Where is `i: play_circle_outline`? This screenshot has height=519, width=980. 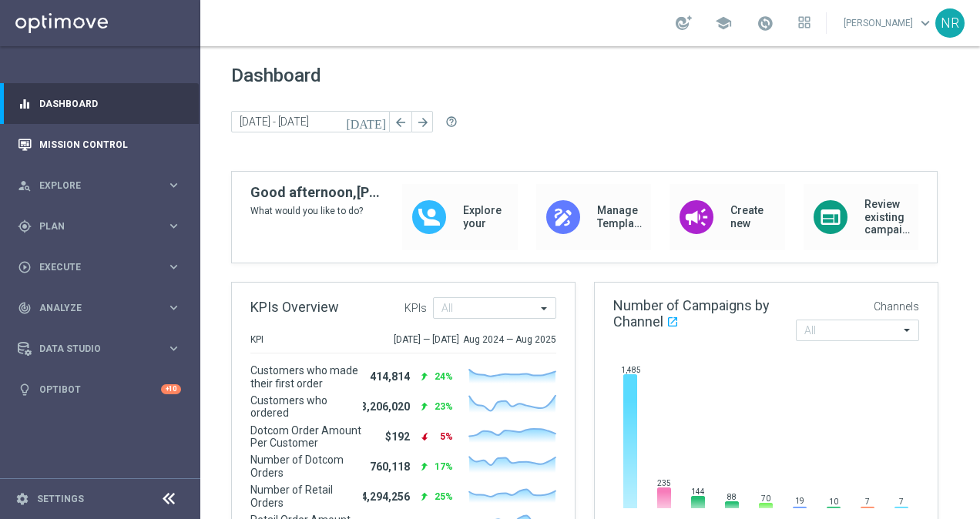 i: play_circle_outline is located at coordinates (25, 268).